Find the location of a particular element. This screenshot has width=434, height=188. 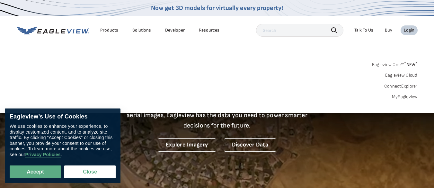

a: Privacy Policies is located at coordinates (43, 154).